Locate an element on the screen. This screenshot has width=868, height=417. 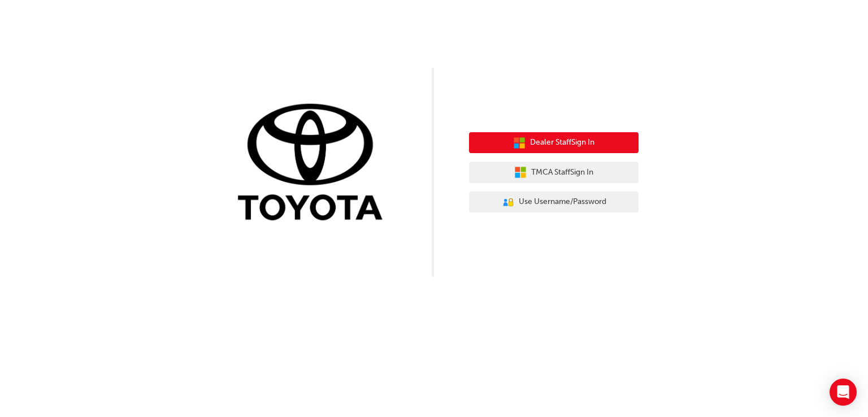
button: Dealer StaffSign In is located at coordinates (554, 143).